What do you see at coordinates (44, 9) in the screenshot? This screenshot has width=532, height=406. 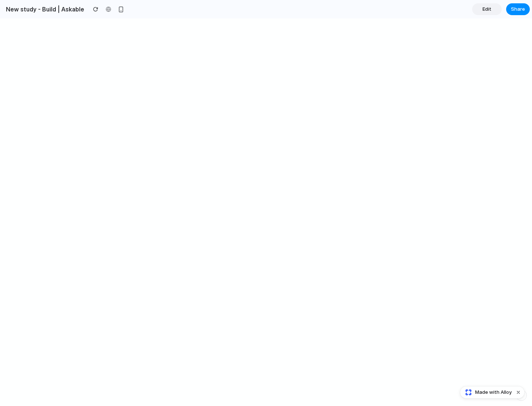 I see `h2: New study - Build | Askable` at bounding box center [44, 9].